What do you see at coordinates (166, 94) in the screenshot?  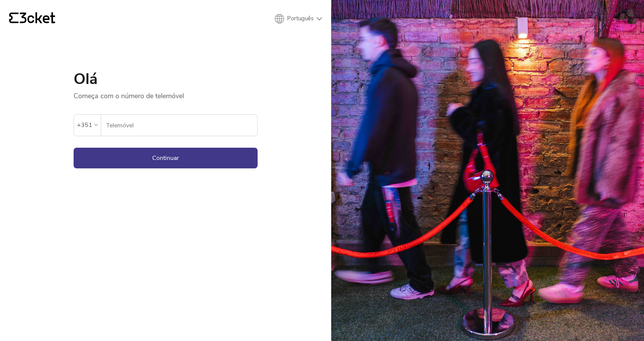 I see `p: Começa com o número de telemóvel` at bounding box center [166, 94].